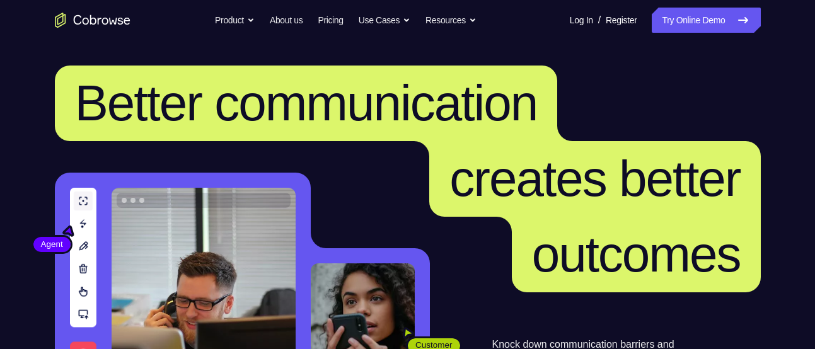  I want to click on button: Use Cases, so click(385, 20).